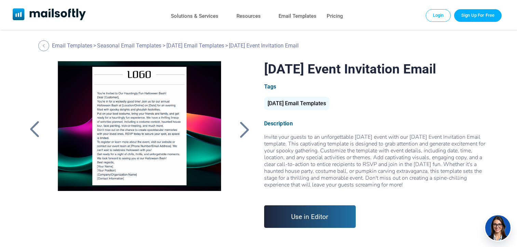 The height and width of the screenshot is (247, 517). Describe the element at coordinates (335, 16) in the screenshot. I see `a: Pricing` at that location.